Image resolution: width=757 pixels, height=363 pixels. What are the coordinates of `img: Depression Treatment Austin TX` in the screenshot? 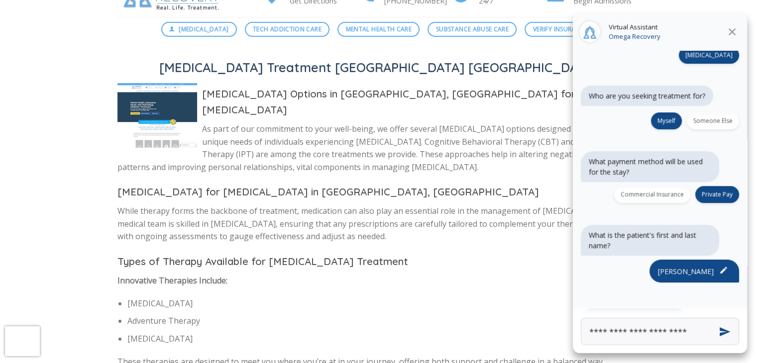 It's located at (157, 116).